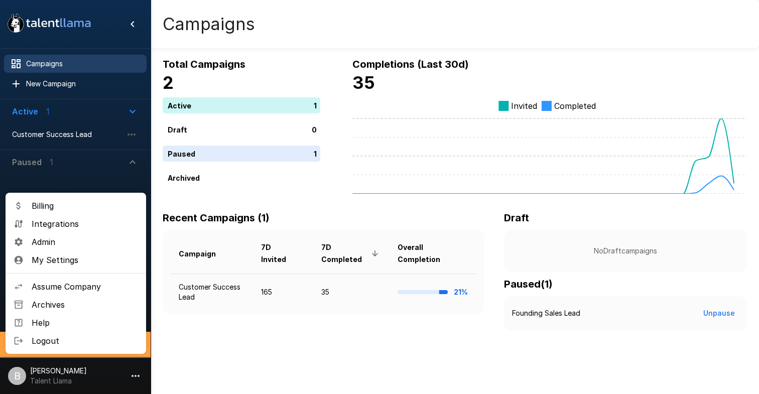 This screenshot has height=394, width=759. What do you see at coordinates (85, 305) in the screenshot?
I see `span: Archives` at bounding box center [85, 305].